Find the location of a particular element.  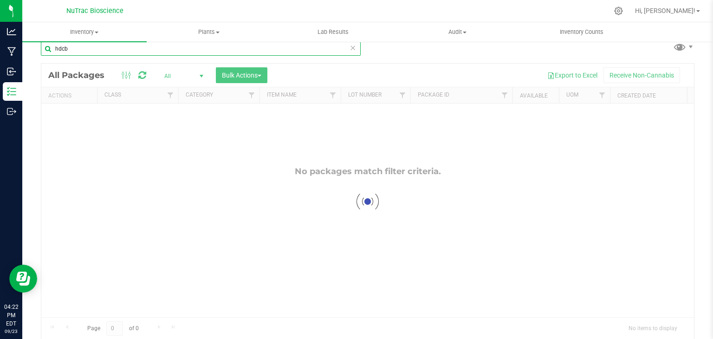

a: Inventory Counts is located at coordinates (582, 32).